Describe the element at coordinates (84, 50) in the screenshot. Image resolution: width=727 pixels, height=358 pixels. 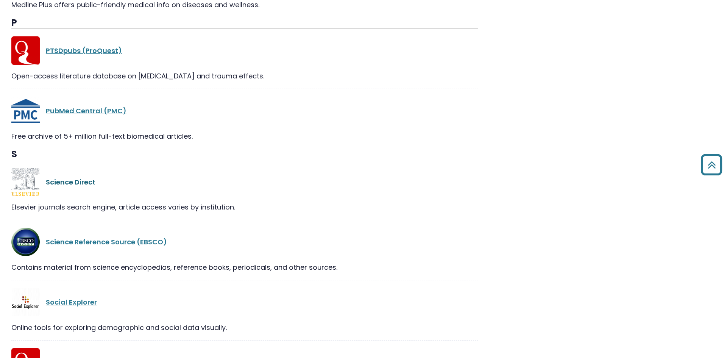
I see `a: PTSDpubs (ProQuest)` at that location.